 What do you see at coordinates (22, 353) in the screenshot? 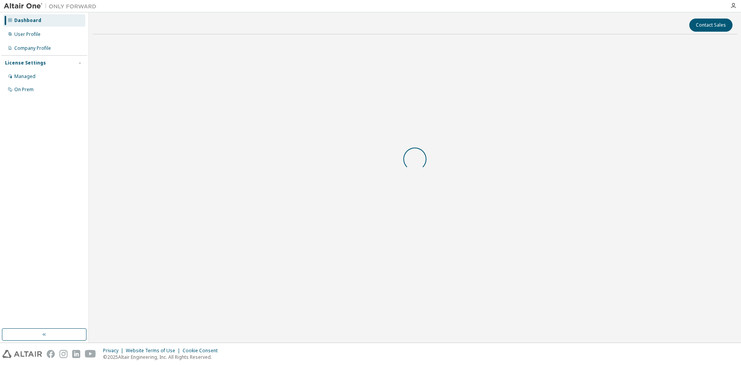
I see `img: altair_logo.svg` at bounding box center [22, 353].